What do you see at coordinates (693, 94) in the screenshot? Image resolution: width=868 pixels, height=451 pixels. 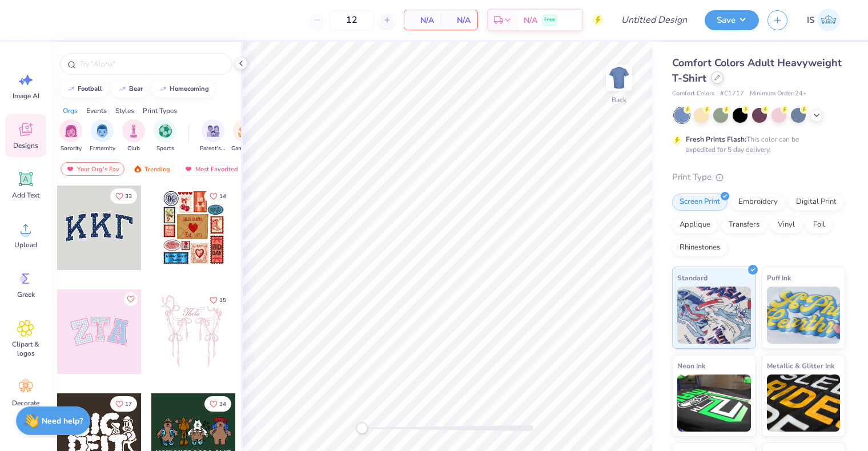 I see `span: Comfort Colors` at bounding box center [693, 94].